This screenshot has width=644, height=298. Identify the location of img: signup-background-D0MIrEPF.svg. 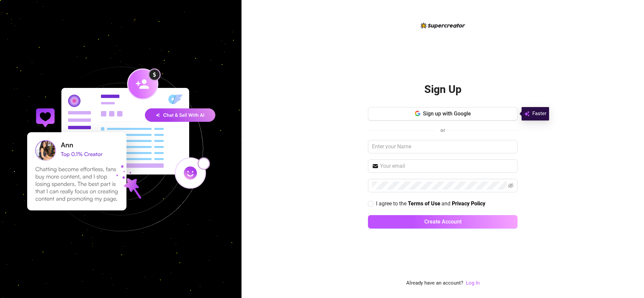
(121, 149).